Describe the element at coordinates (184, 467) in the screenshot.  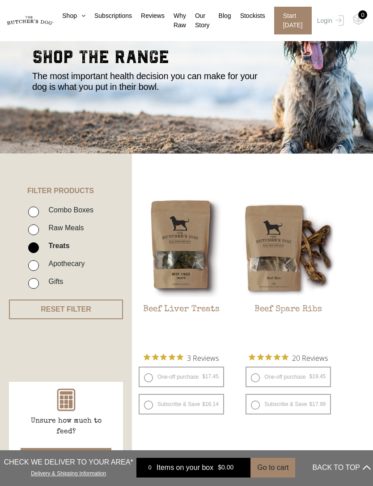
I see `span: Items on your box` at that location.